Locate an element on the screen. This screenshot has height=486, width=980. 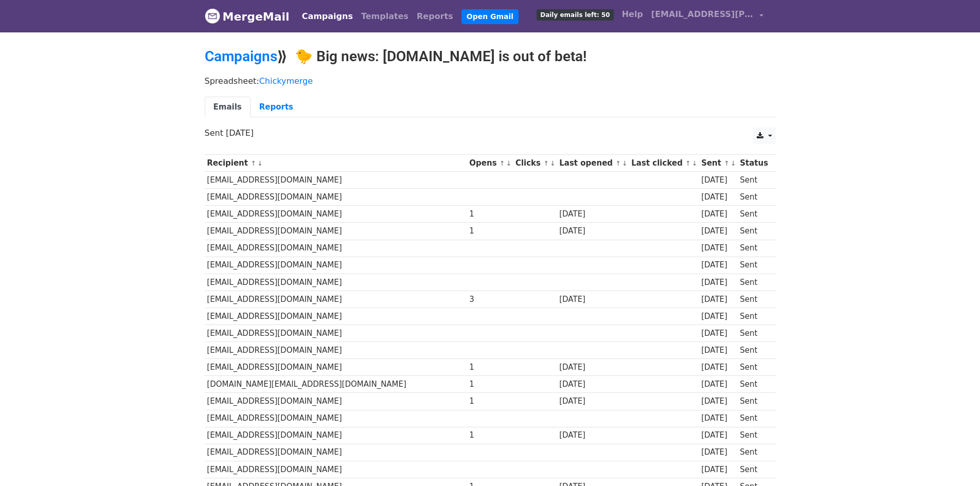
a: MergeMail is located at coordinates (247, 17).